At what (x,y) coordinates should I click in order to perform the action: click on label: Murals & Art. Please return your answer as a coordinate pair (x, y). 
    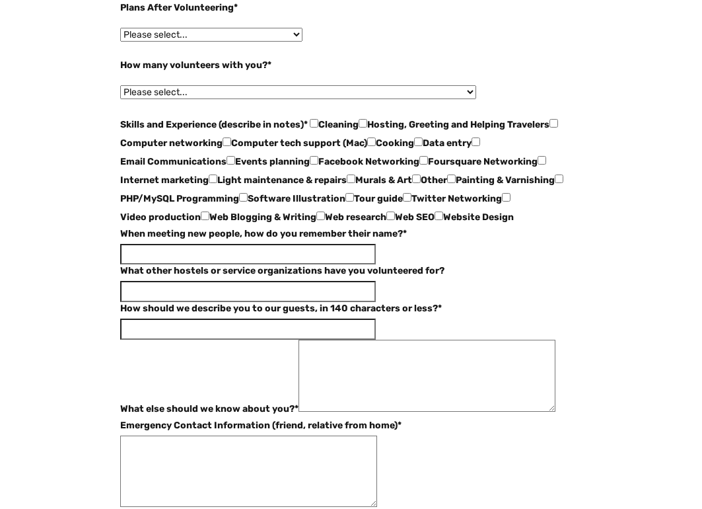
    Looking at the image, I should click on (384, 180).